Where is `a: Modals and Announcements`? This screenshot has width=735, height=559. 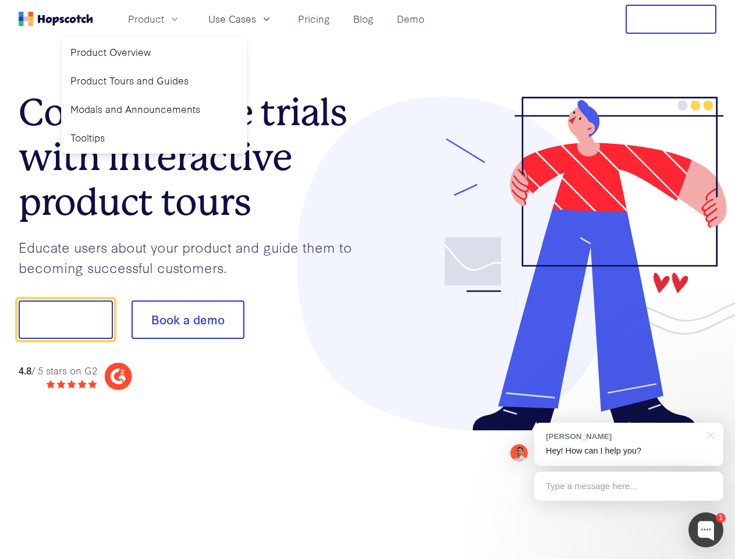 a: Modals and Announcements is located at coordinates (154, 109).